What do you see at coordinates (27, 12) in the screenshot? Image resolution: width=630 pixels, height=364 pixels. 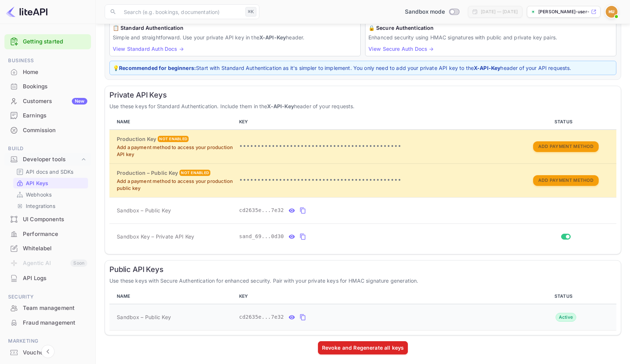 I see `img: LiteAPI logo` at bounding box center [27, 12].